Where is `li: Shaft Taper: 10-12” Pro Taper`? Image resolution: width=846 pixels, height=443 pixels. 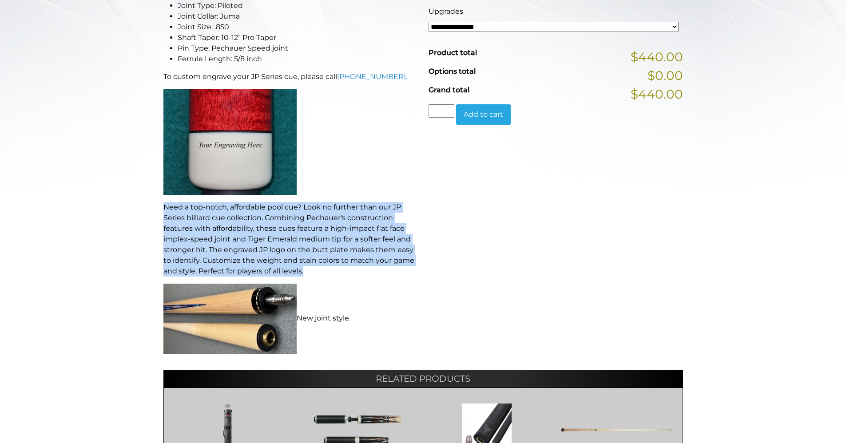
li: Shaft Taper: 10-12” Pro Taper is located at coordinates (297, 38).